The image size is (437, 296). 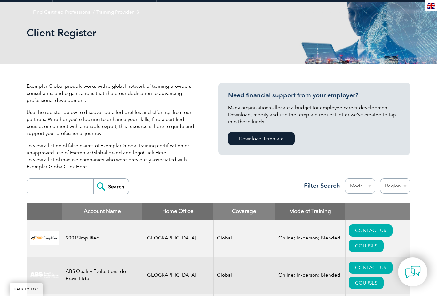 I want to click on th: Account Name: activate to sort column descending, so click(x=102, y=212).